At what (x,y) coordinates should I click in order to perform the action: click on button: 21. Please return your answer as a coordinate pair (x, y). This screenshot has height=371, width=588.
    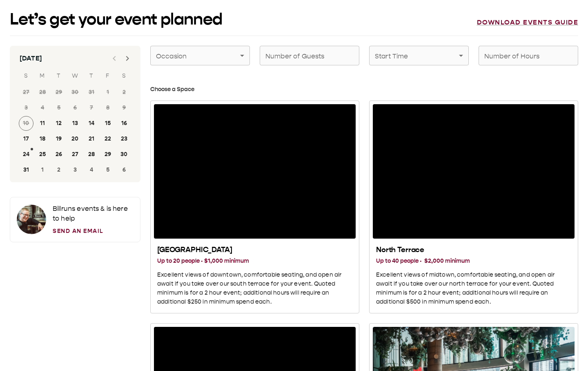
    Looking at the image, I should click on (91, 139).